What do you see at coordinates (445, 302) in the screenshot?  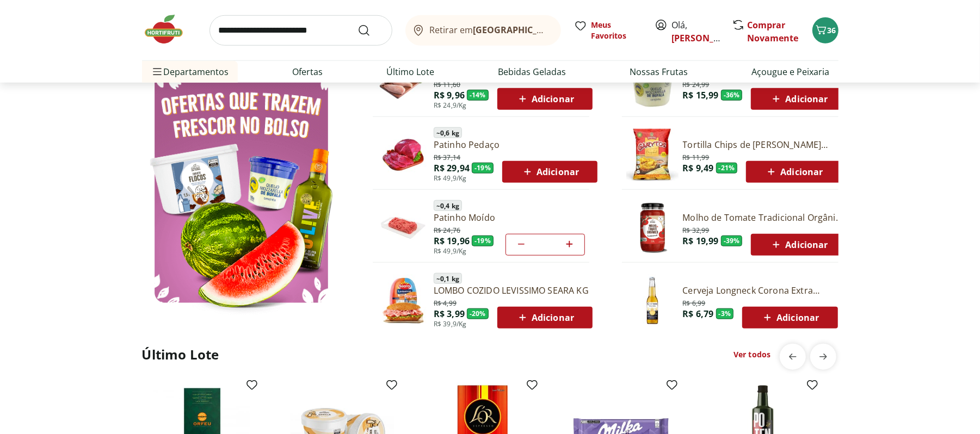 I see `span: R$ 4,99` at bounding box center [445, 302].